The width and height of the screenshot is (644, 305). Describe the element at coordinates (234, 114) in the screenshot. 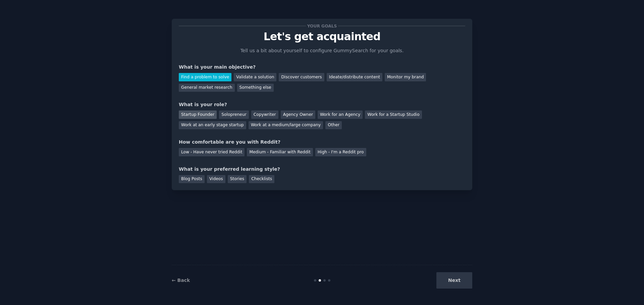

I see `div: Solopreneur` at that location.